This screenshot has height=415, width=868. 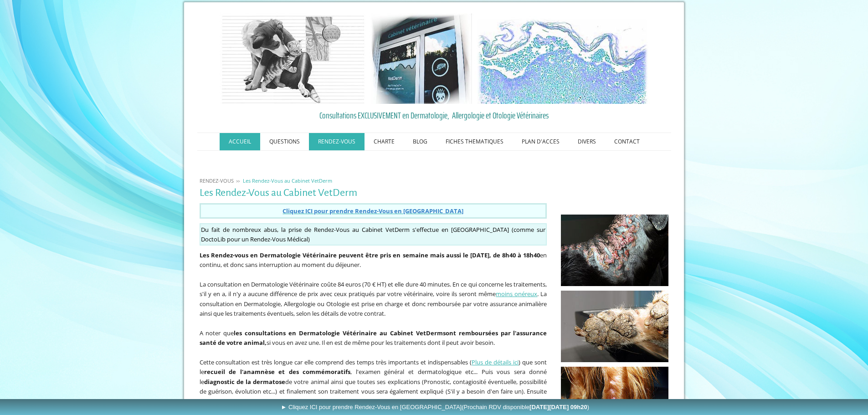 What do you see at coordinates (368, 229) in the screenshot?
I see `span: Du fait de nombreux abus, la prise de Rendez-Vous au Cabinet VetDerm s'effectue en [GEOGRAPHIC_DA...` at bounding box center [368, 229].